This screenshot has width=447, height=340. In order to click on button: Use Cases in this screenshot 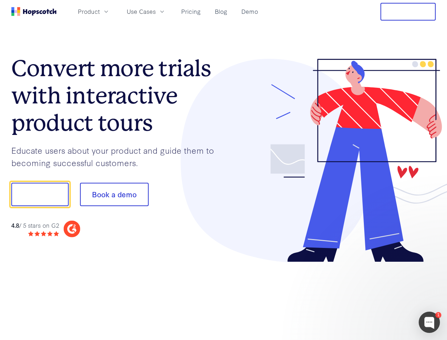, I will do `click(146, 11)`.